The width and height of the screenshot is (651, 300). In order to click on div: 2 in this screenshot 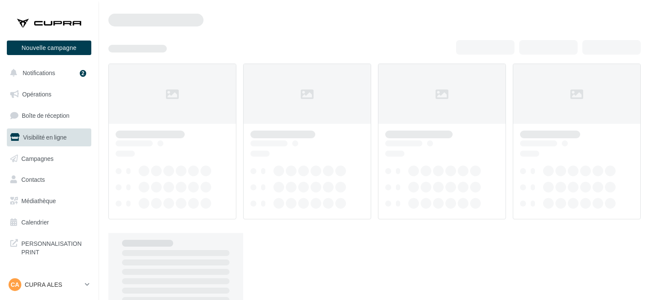, I will do `click(83, 73)`.